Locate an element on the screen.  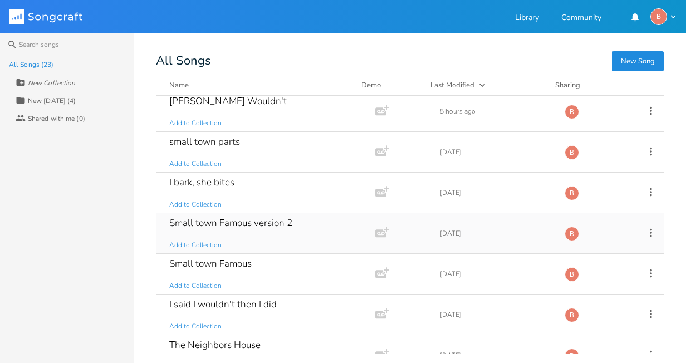
button: Last Modified is located at coordinates (486, 85).